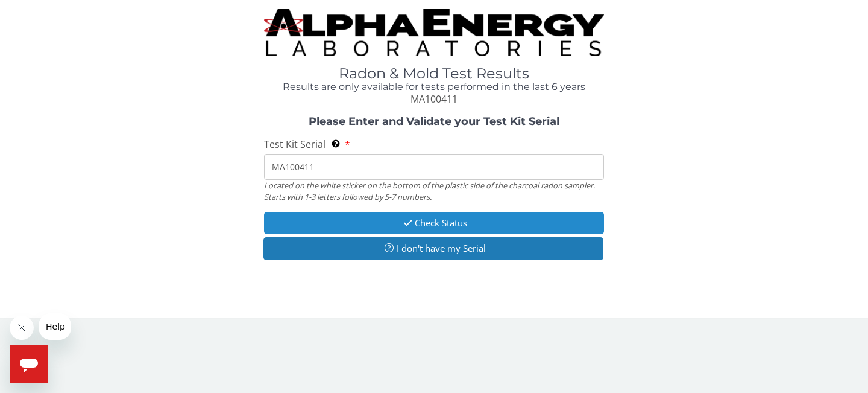 This screenshot has height=393, width=868. I want to click on span: Test Kit Serial, so click(295, 144).